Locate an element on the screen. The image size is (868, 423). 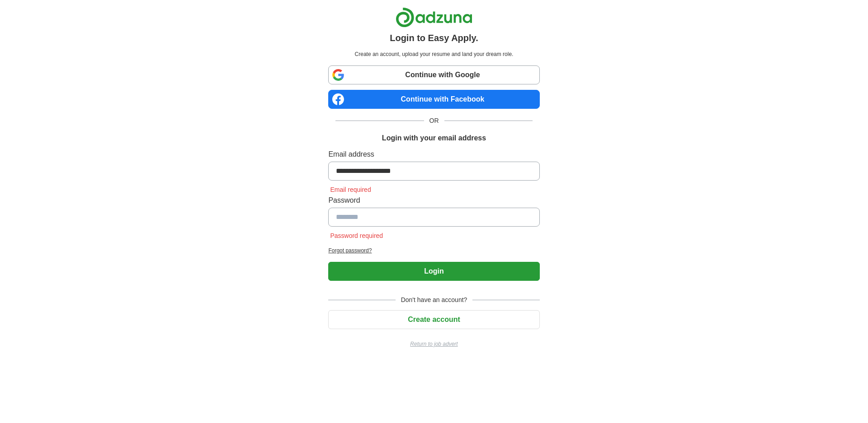
h2: Forgot password? is located at coordinates (434, 251).